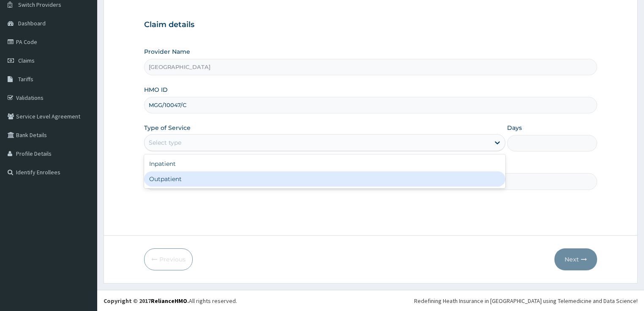 The image size is (644, 311). Describe the element at coordinates (156, 90) in the screenshot. I see `label: HMO ID` at that location.